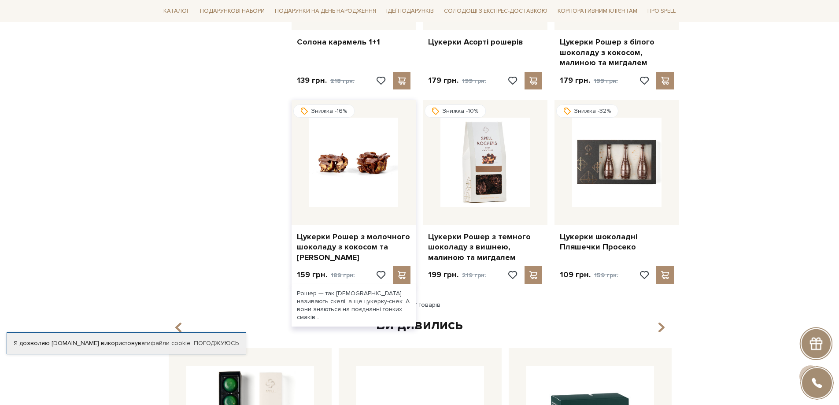  Describe the element at coordinates (410, 11) in the screenshot. I see `span: Ідеї подарунків` at that location.